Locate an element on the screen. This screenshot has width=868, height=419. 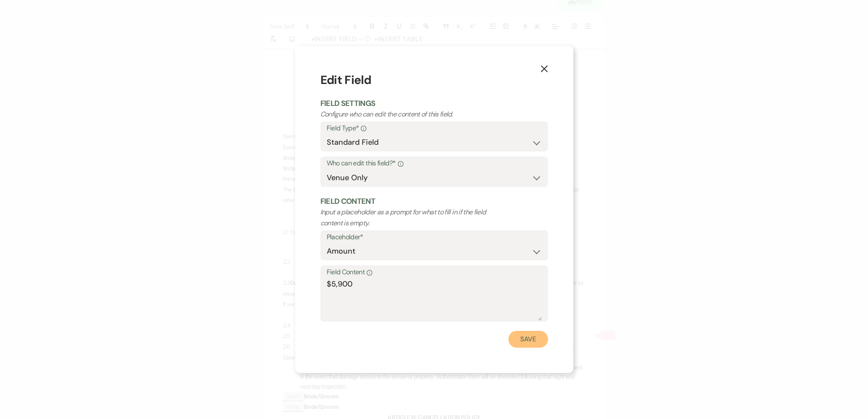
label: Who can edit this field?* is located at coordinates (434, 163).